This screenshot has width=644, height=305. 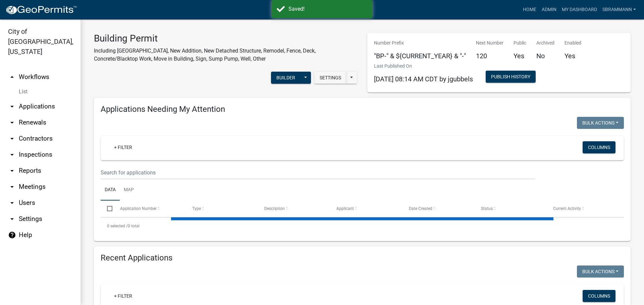 I want to click on span: Applicant, so click(x=346, y=209).